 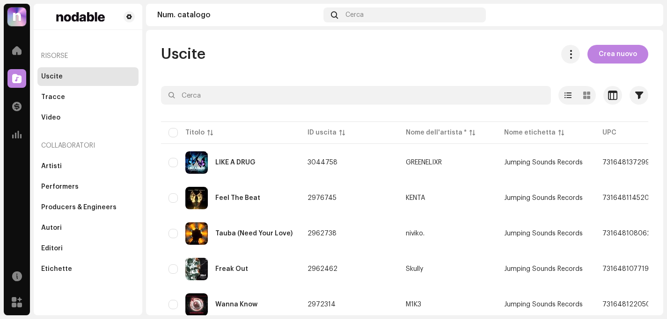 I want to click on span: 2962462, so click(x=322, y=269).